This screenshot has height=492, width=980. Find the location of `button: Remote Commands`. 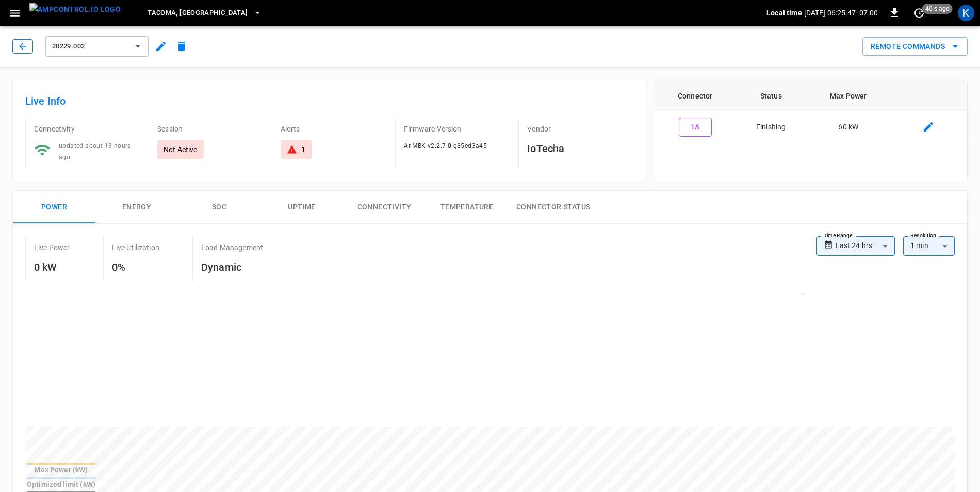

button: Remote Commands is located at coordinates (915, 46).